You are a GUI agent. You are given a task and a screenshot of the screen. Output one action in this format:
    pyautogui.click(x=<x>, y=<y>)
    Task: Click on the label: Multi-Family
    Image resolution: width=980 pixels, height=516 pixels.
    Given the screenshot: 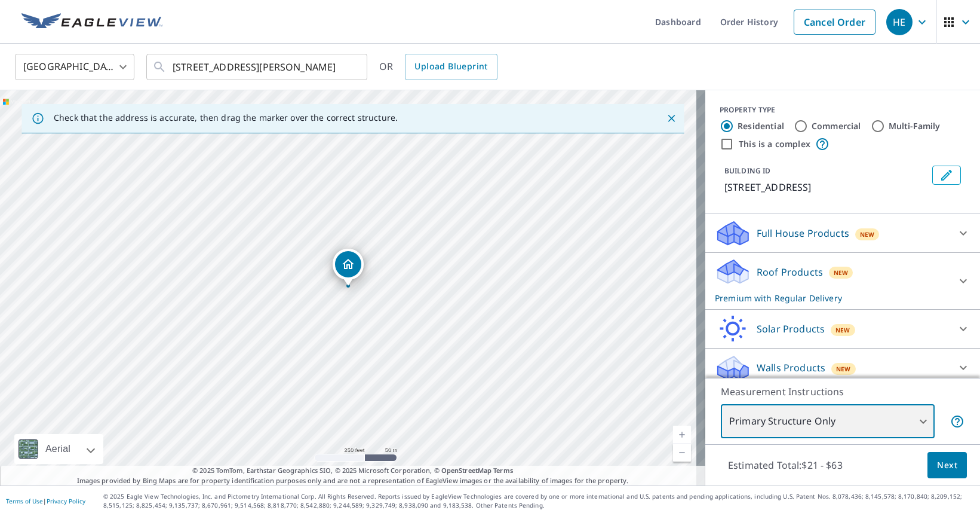 What is the action you would take?
    pyautogui.click(x=914, y=126)
    